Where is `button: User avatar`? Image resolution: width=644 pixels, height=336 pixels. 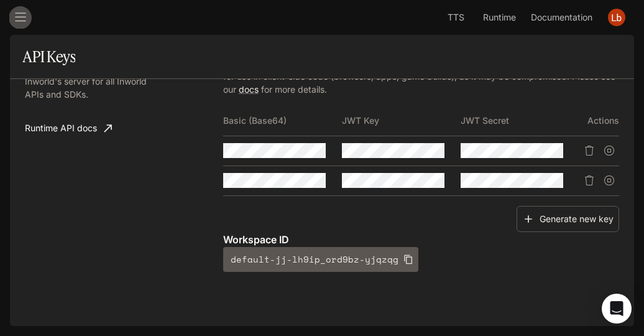
button: User avatar is located at coordinates (617, 17).